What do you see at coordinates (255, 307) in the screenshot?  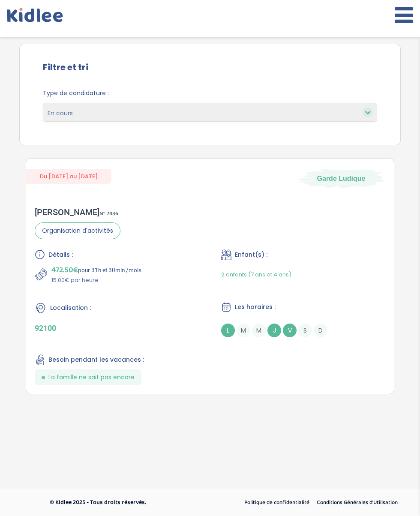 I see `span: Les horaires :` at bounding box center [255, 307].